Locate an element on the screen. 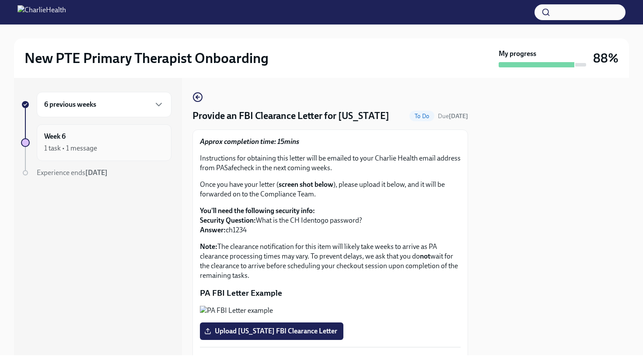  h3: 88% is located at coordinates (606, 58).